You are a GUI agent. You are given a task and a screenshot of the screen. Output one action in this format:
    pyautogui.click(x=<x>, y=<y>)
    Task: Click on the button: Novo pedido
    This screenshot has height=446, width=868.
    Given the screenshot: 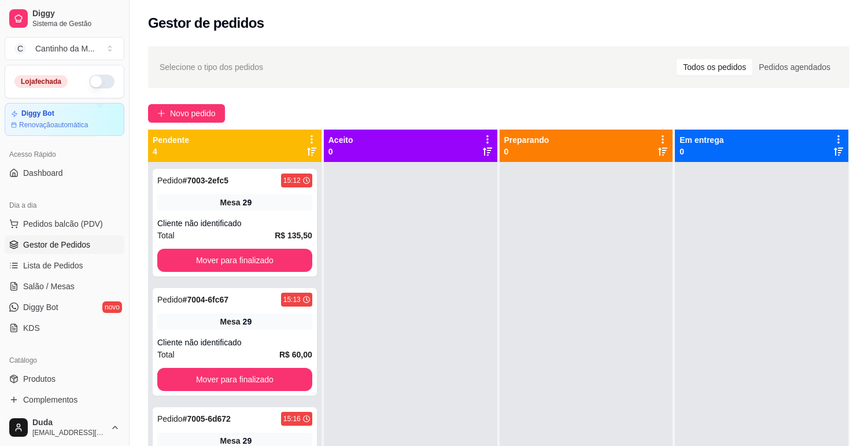 What is the action you would take?
    pyautogui.click(x=186, y=114)
    